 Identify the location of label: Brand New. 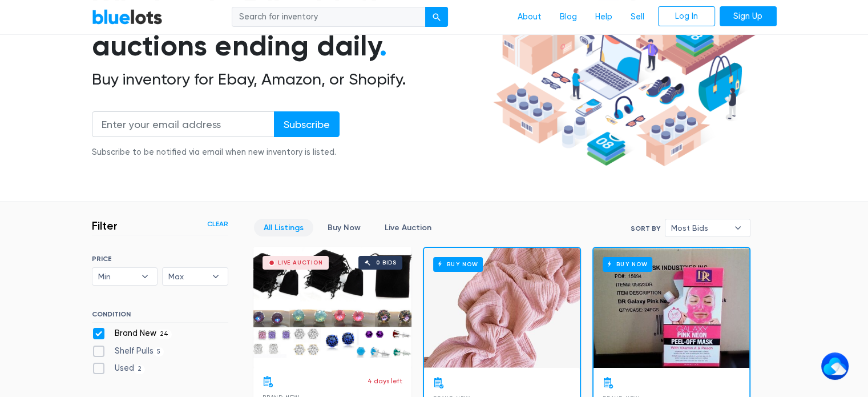
(132, 333).